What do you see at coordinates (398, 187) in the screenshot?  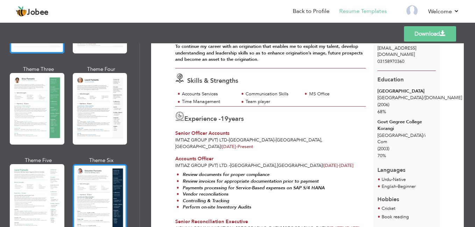 I see `li: Beginner` at bounding box center [398, 187].